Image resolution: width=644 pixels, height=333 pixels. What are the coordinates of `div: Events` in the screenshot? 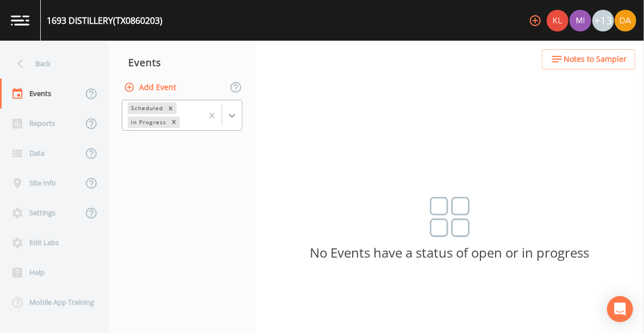 It's located at (182, 62).